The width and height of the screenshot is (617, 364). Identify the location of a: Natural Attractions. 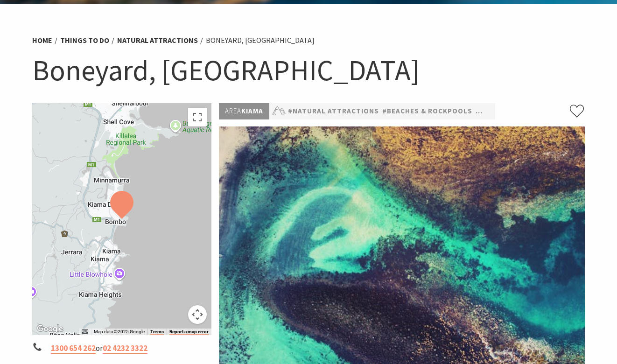
(157, 40).